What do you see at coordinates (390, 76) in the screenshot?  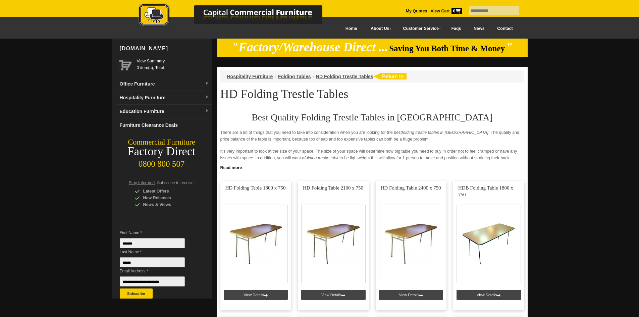 I see `img: return to` at bounding box center [390, 76].